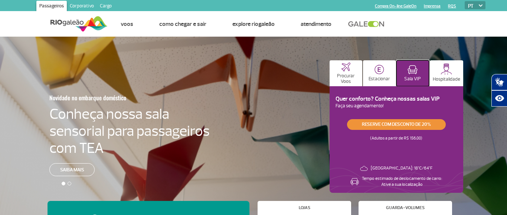 This screenshot has height=215, width=507. Describe the element at coordinates (253, 24) in the screenshot. I see `a: Explore RIOgaleão` at that location.